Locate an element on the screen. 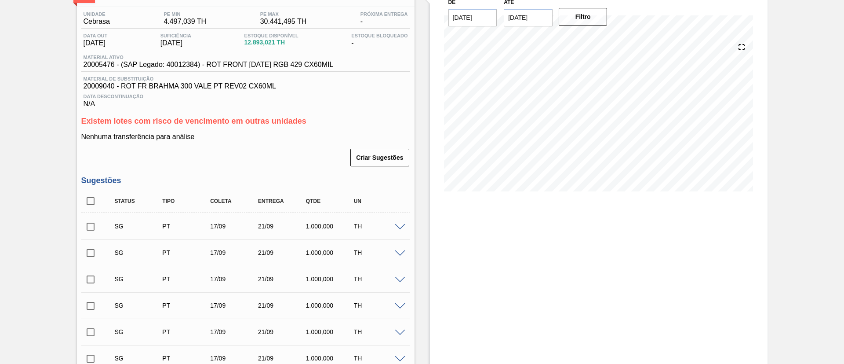 The height and width of the screenshot is (364, 844). div: Qtde is located at coordinates (330, 201).